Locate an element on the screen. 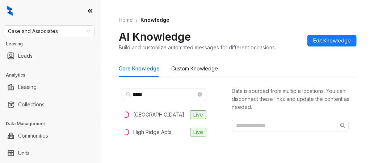 The image size is (374, 163). img: logo is located at coordinates (10, 11).